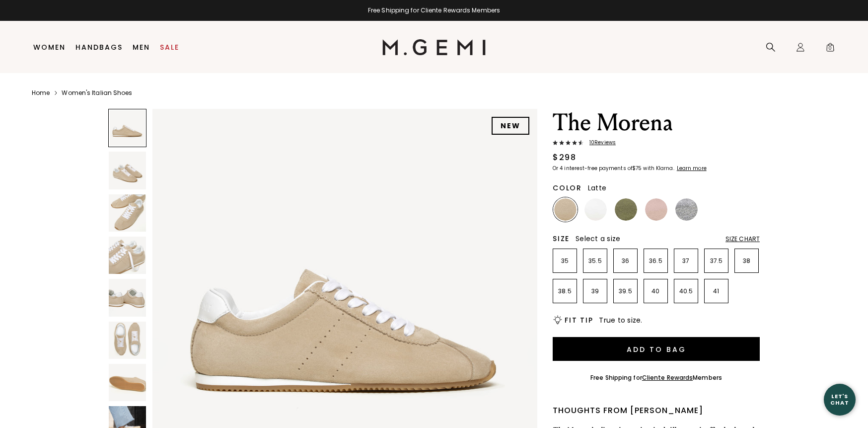 The height and width of the screenshot is (428, 868). I want to click on a: Sale, so click(169, 47).